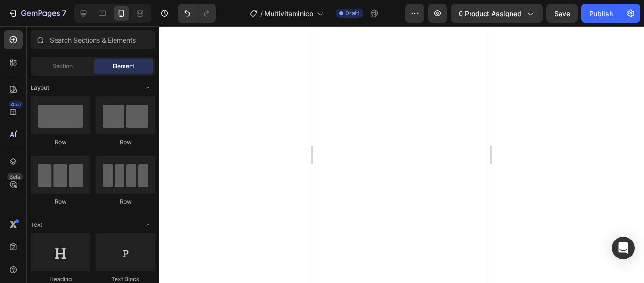  What do you see at coordinates (562, 13) in the screenshot?
I see `button: Save` at bounding box center [562, 13].